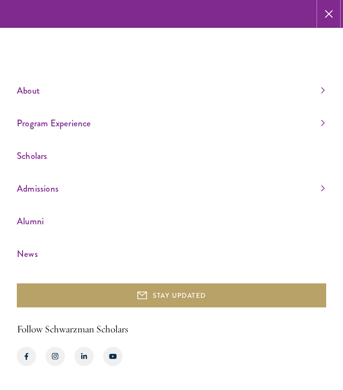 The image size is (343, 390). Describe the element at coordinates (171, 123) in the screenshot. I see `a: Program Experience` at that location.